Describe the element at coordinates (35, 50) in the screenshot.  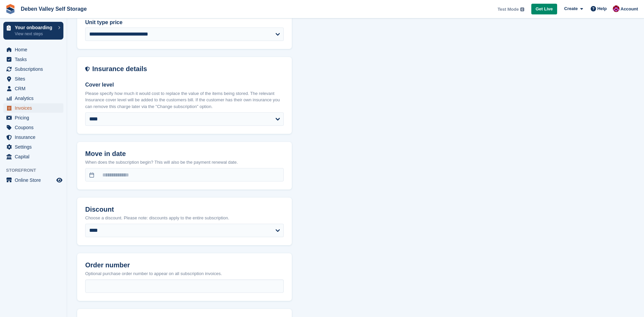
I see `span: Home` at that location.